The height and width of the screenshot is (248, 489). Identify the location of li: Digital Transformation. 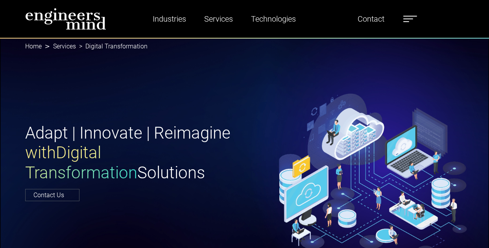
(112, 46).